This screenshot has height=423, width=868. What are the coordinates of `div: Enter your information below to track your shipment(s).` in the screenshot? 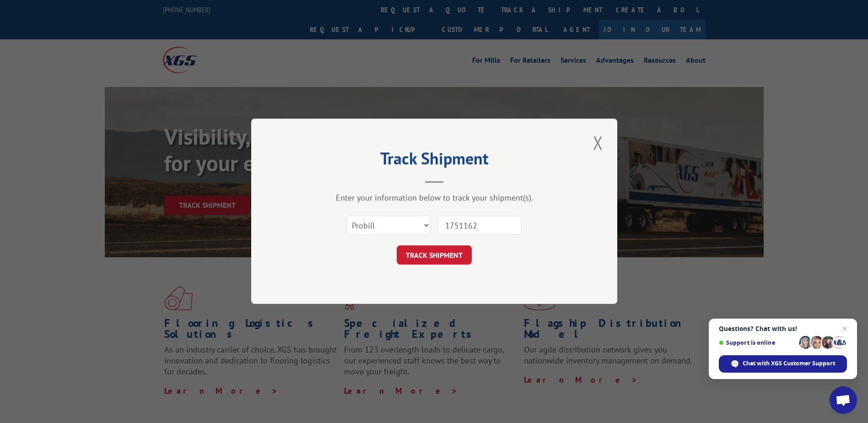 It's located at (434, 198).